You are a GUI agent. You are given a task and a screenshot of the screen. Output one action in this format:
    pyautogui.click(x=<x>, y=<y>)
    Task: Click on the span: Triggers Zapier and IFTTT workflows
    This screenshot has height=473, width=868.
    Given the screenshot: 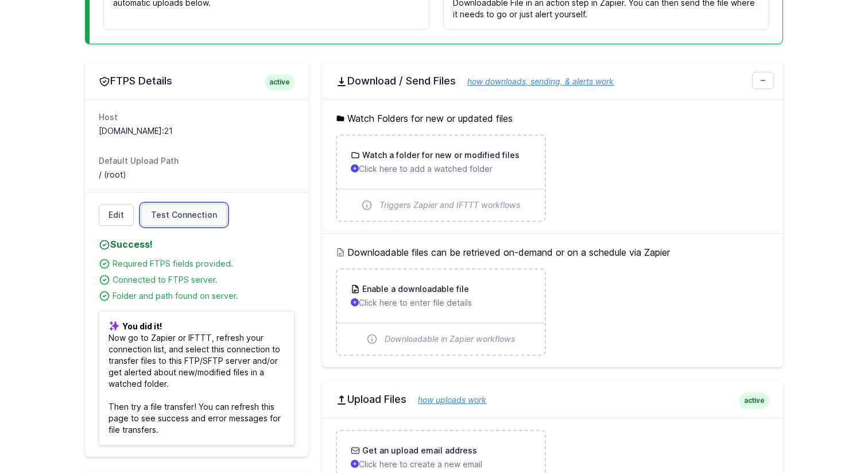 What is the action you would take?
    pyautogui.click(x=450, y=205)
    